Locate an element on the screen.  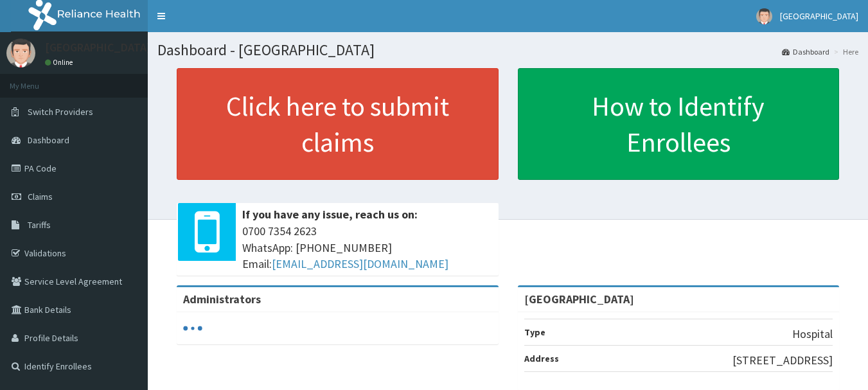
b: Administrators is located at coordinates (221, 299).